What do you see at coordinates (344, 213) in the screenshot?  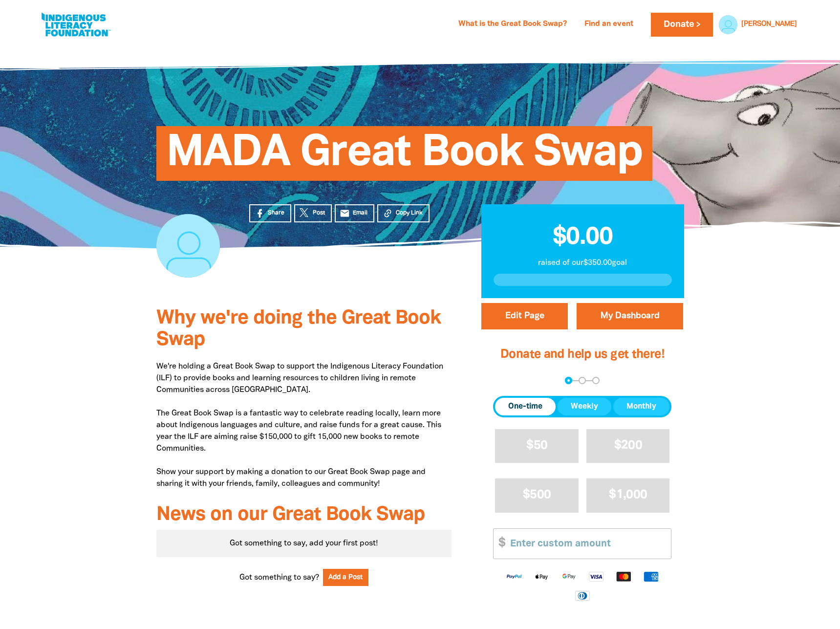 I see `i: email` at bounding box center [344, 213].